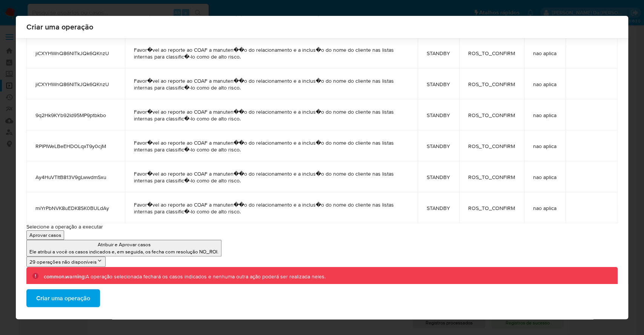  I want to click on p: Atribuir e Aprovar casos, so click(124, 244).